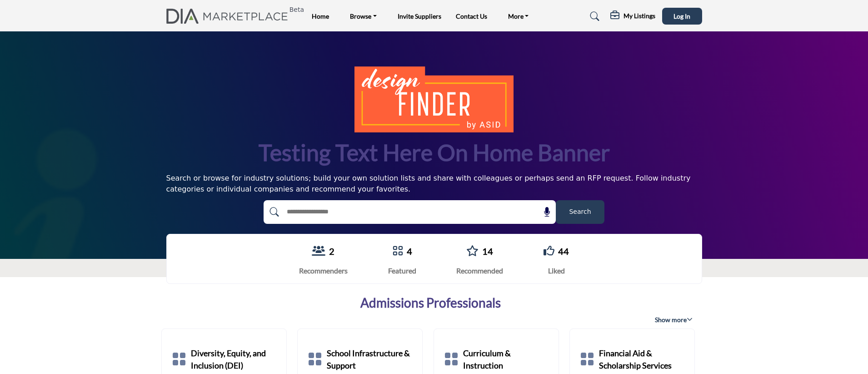 The image size is (868, 374). What do you see at coordinates (434, 152) in the screenshot?
I see `h1: Testing text here on home banner` at bounding box center [434, 152].